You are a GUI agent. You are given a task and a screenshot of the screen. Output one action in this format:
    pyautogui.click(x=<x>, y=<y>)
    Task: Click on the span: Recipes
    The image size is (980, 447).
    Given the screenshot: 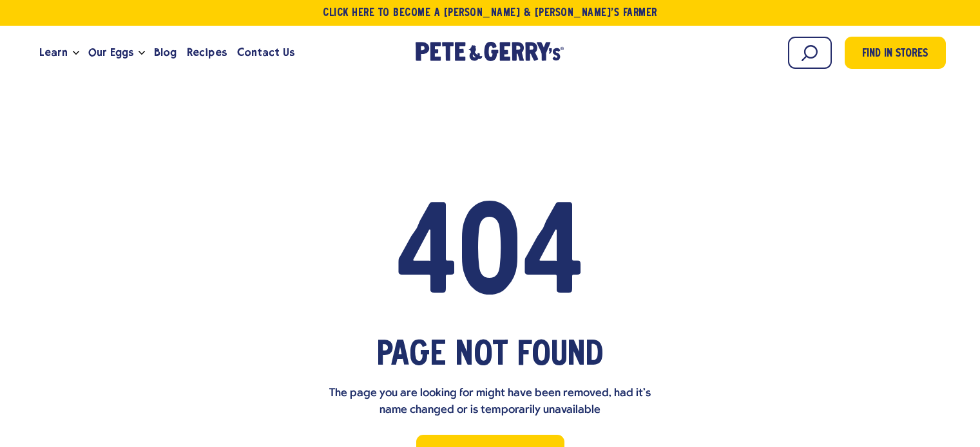 What is the action you would take?
    pyautogui.click(x=206, y=52)
    